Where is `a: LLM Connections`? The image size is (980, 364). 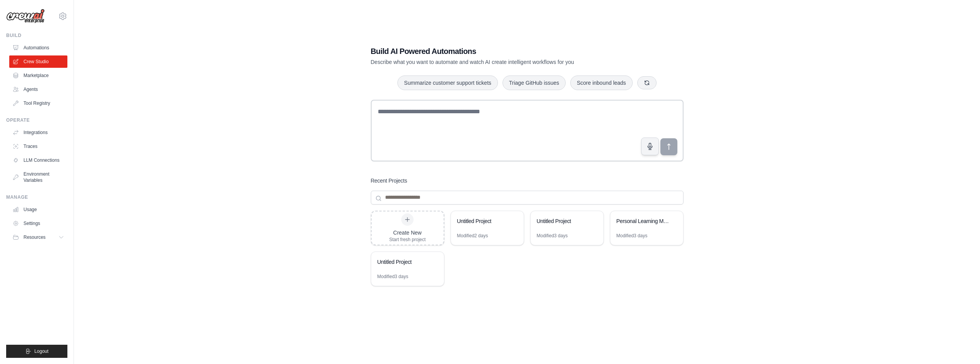
a: LLM Connections is located at coordinates (38, 160).